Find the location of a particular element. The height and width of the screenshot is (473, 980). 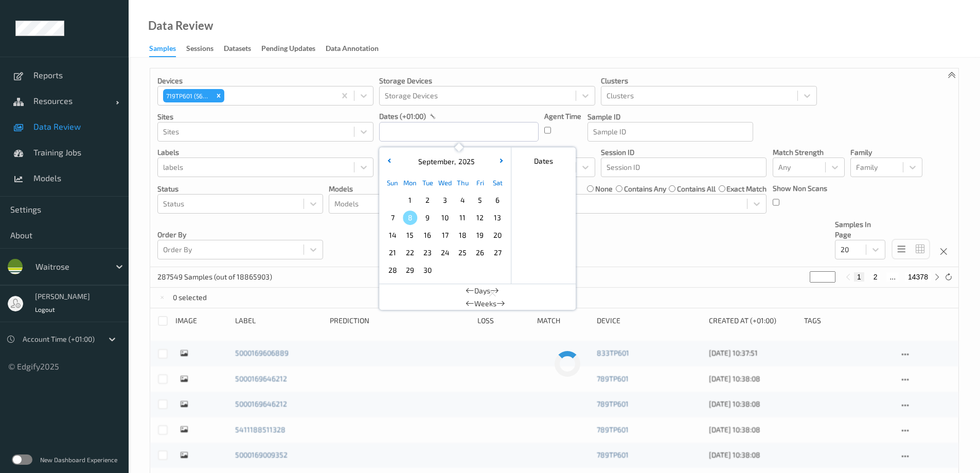

span: 9 is located at coordinates (427, 218).